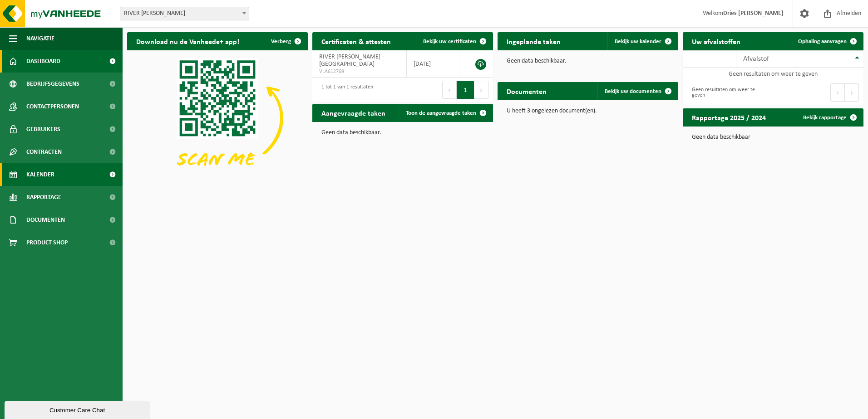  Describe the element at coordinates (638, 41) in the screenshot. I see `span: Bekijk uw kalender` at that location.